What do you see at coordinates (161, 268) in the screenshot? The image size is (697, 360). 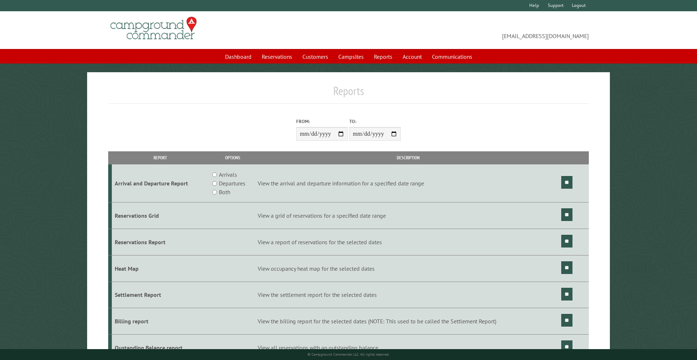 I see `td: Heat Map` at bounding box center [161, 268].